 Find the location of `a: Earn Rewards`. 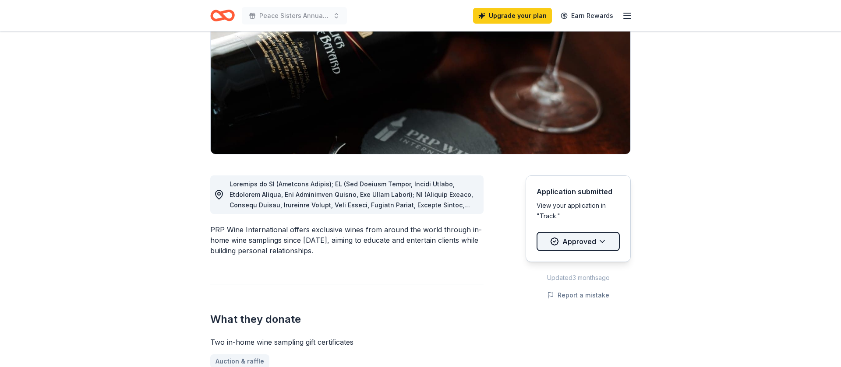

a: Earn Rewards is located at coordinates (587, 16).